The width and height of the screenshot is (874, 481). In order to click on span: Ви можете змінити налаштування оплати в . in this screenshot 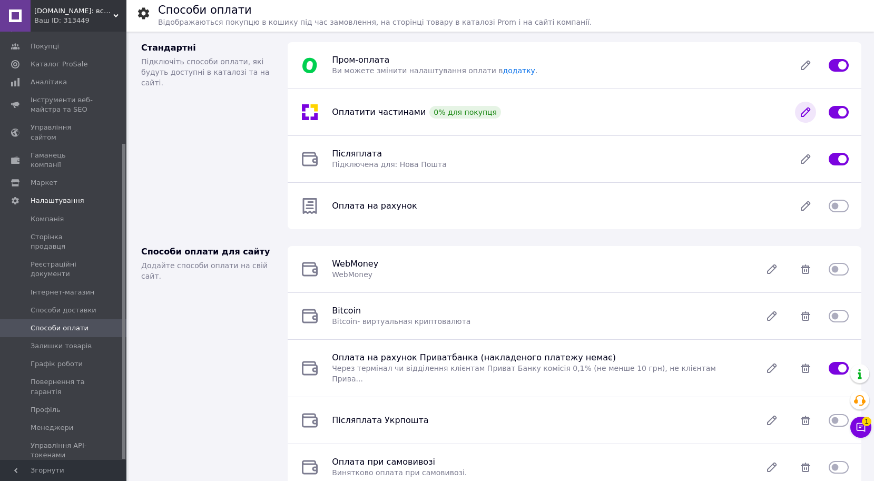, I will do `click(434, 71)`.